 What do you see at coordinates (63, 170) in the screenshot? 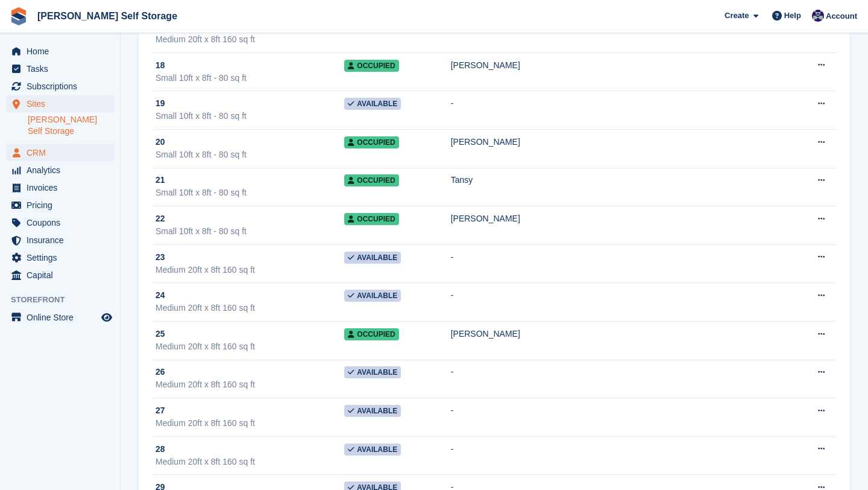
I see `span: Analytics` at bounding box center [63, 170].